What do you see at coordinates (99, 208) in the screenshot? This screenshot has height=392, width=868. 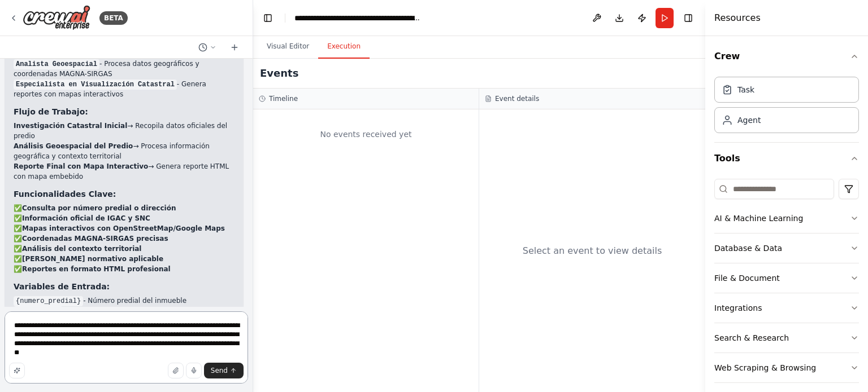 I see `strong: Consulta por número predial o dirección` at bounding box center [99, 208].